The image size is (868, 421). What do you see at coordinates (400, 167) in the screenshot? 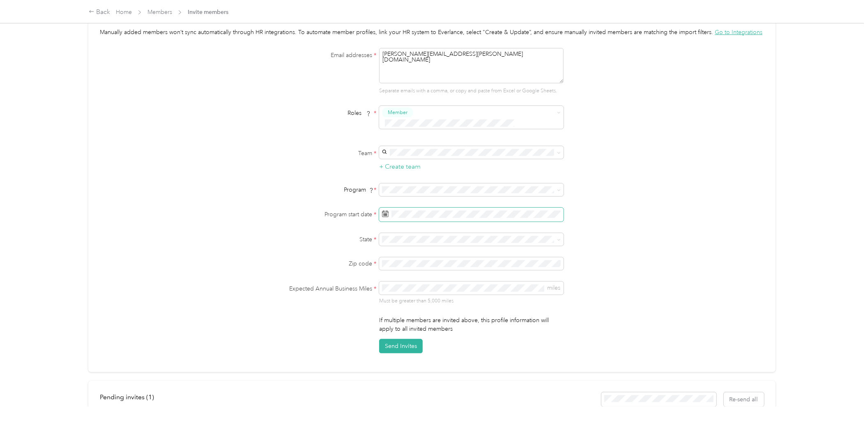
I see `button: + Create team` at bounding box center [400, 167].